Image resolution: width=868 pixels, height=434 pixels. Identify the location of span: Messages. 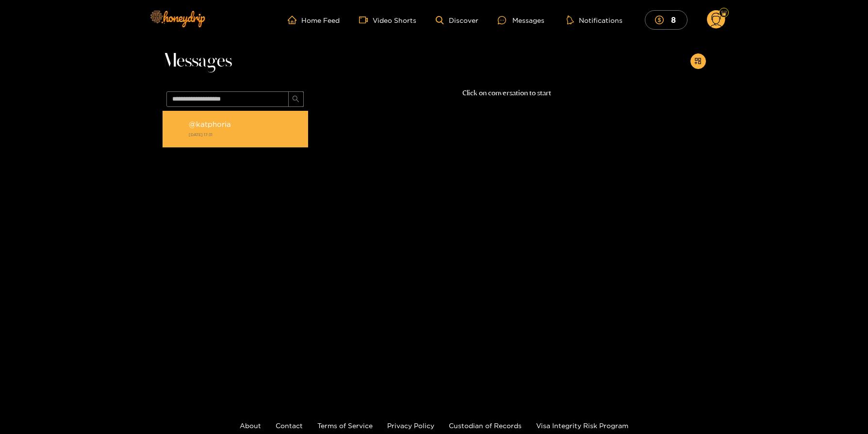
(197, 61).